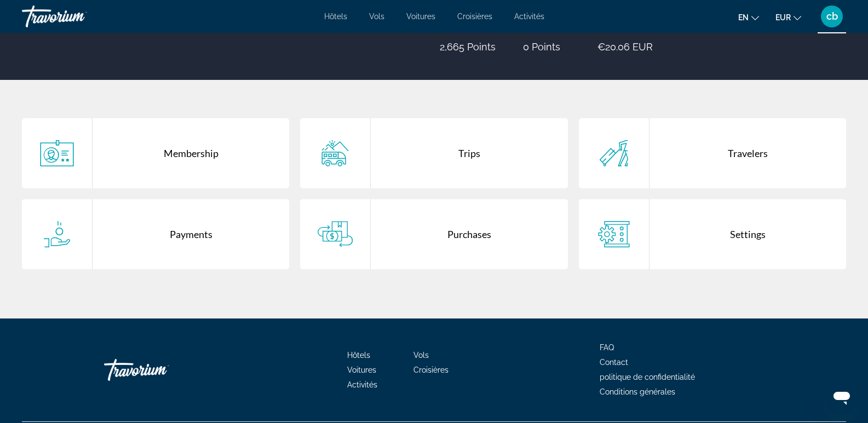 The image size is (868, 423). I want to click on font: EUR, so click(783, 17).